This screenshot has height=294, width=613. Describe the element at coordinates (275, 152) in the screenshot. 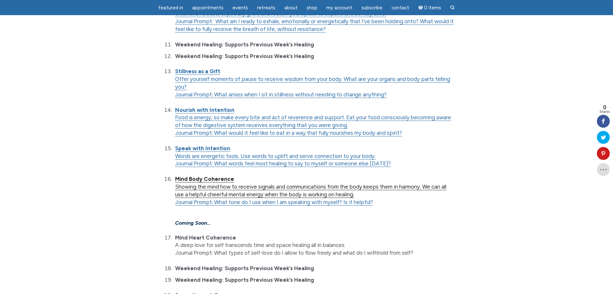

I see `a: Speak with Intention Words are energetic tools. Use words to uplift and serve connection to your ...` at that location.